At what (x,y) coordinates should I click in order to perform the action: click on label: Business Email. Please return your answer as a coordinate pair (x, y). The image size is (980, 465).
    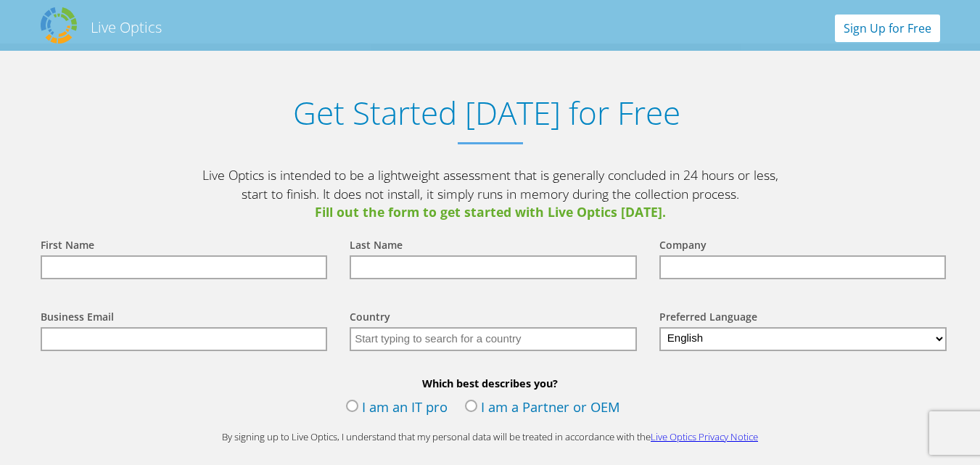
    Looking at the image, I should click on (77, 319).